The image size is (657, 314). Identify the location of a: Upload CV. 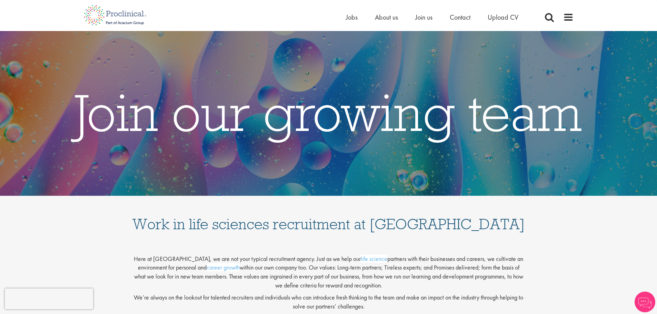
(503, 17).